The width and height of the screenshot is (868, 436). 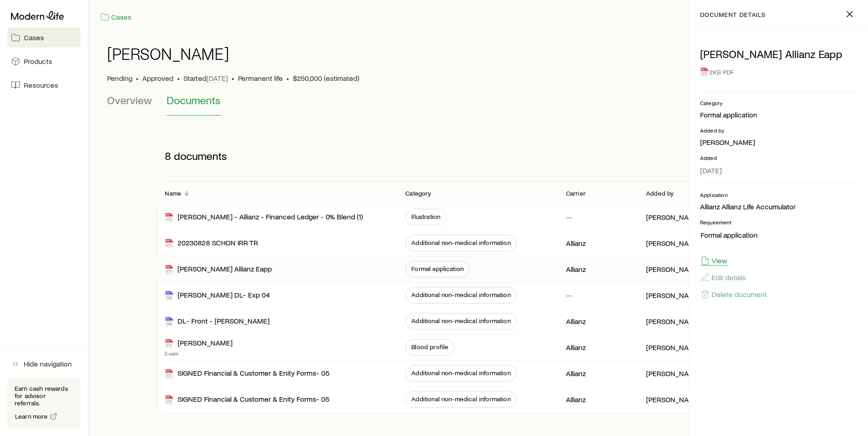 What do you see at coordinates (326, 78) in the screenshot?
I see `span: $250,000 (estimated)` at bounding box center [326, 78].